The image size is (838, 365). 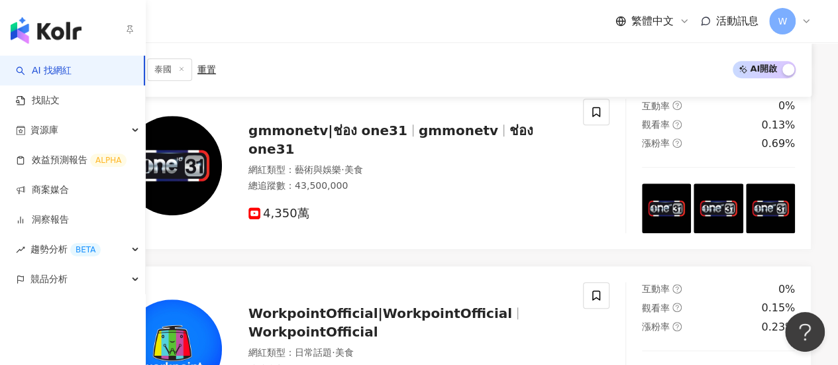 What do you see at coordinates (44, 71) in the screenshot?
I see `a: searchAI 找網紅` at bounding box center [44, 71].